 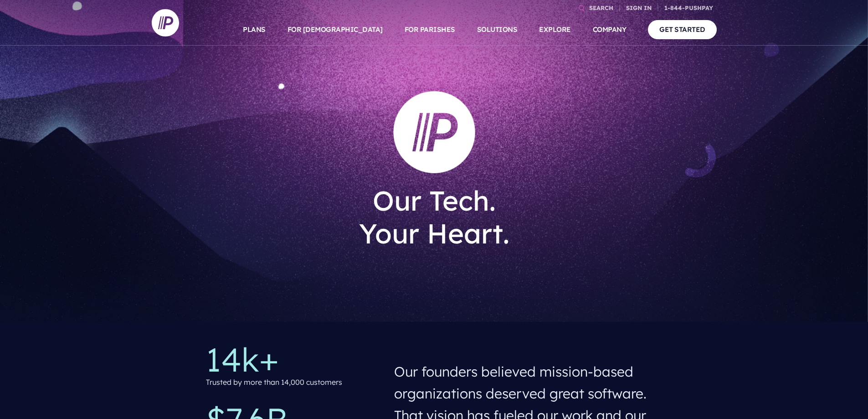 What do you see at coordinates (497, 29) in the screenshot?
I see `a: SOLUTIONS` at bounding box center [497, 29].